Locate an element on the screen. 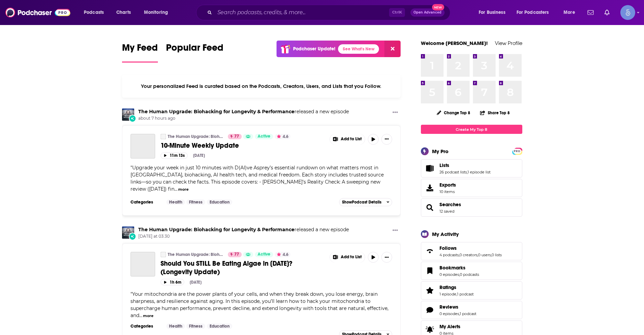  span: Upgrade your week in just 10 minutes with D(AI)ve Asprey’s essential rundown on what matters most... is located at coordinates (257, 178).